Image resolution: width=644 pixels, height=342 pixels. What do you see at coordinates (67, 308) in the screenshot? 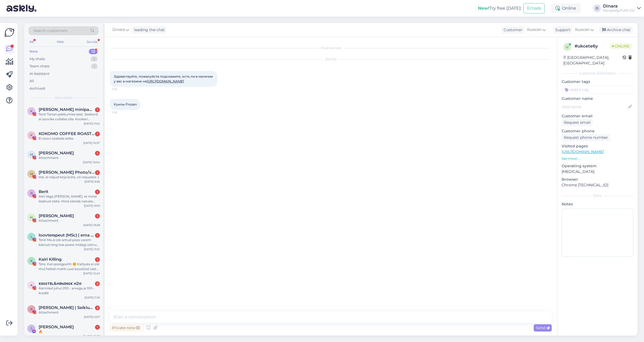
I see `span: Kristin Indov | Seiklused koos lastega` at bounding box center [67, 308].